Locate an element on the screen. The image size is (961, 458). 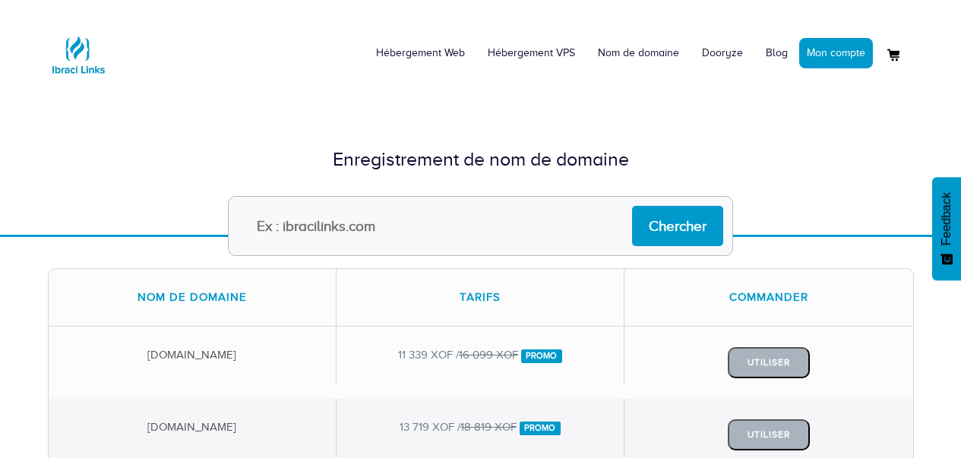
input: Ex : ibracilinks.com is located at coordinates (480, 226).